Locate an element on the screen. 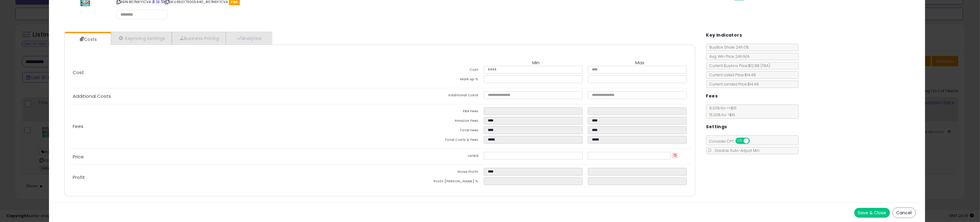  td: Total Costs & Fees is located at coordinates (432, 140).